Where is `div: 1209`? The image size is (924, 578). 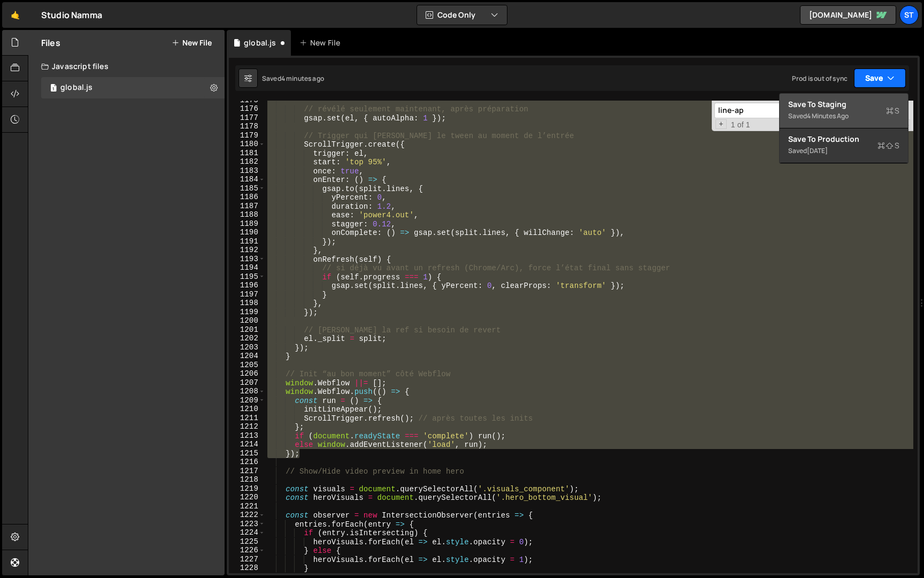
div: 1209 is located at coordinates (247, 400).